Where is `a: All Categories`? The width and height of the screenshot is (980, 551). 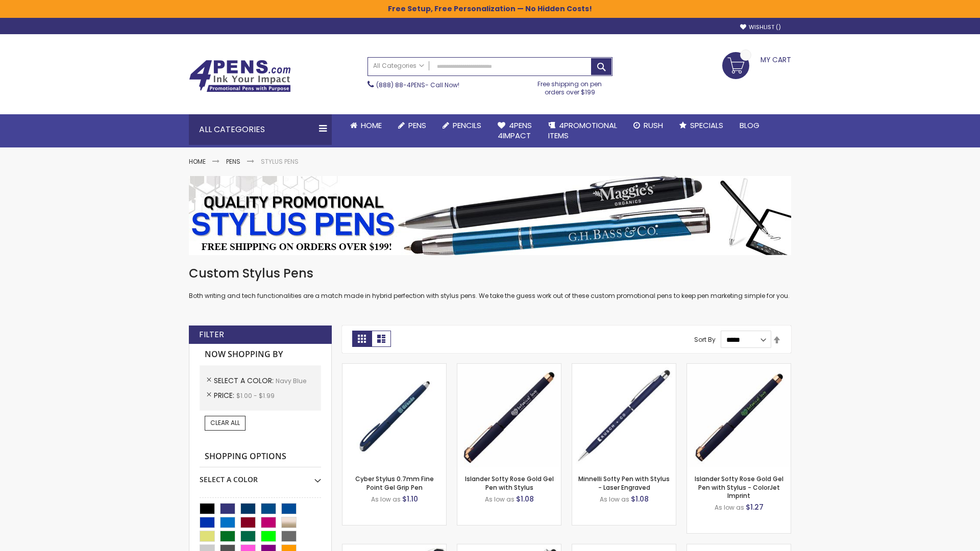
a: All Categories is located at coordinates (398, 66).